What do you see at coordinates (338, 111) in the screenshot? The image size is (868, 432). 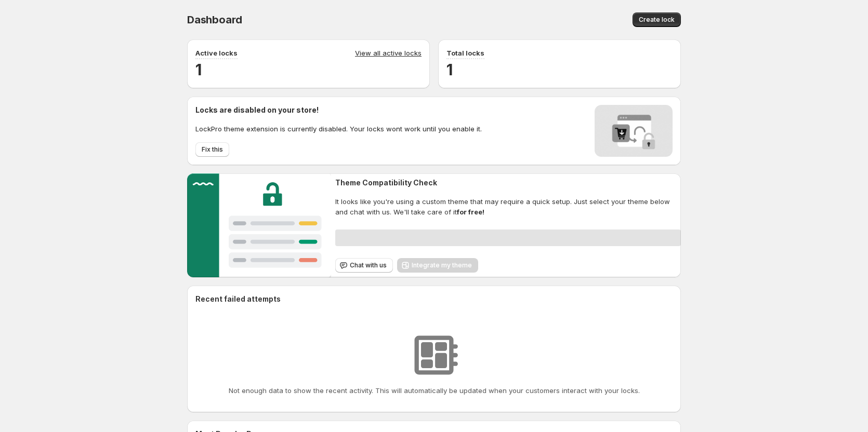 I see `h2: Locks are disabled on your store!` at bounding box center [338, 111].